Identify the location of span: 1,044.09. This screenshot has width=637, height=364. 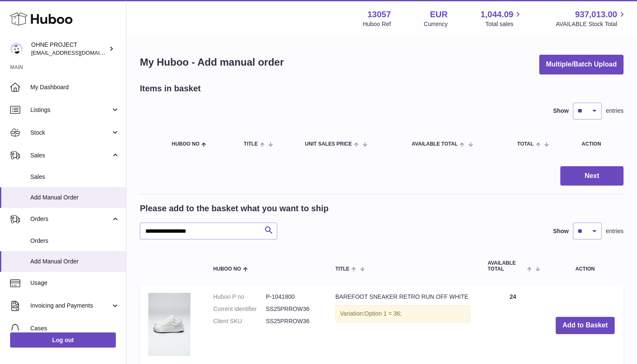
(497, 14).